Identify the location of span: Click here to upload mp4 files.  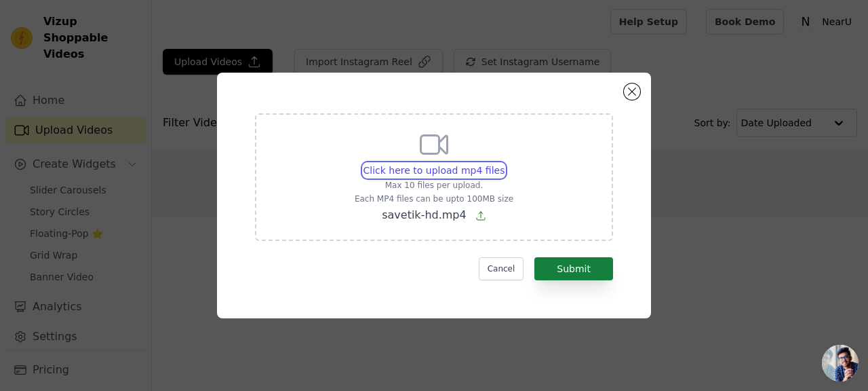
(434, 170).